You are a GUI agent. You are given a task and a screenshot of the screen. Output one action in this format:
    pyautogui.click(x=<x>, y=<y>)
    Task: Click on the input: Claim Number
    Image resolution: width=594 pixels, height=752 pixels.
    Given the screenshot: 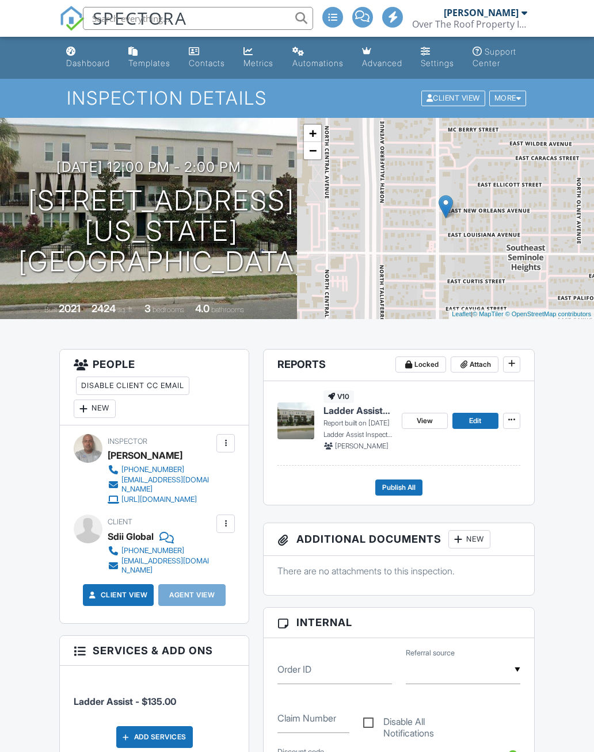 What is the action you would take?
    pyautogui.click(x=313, y=719)
    